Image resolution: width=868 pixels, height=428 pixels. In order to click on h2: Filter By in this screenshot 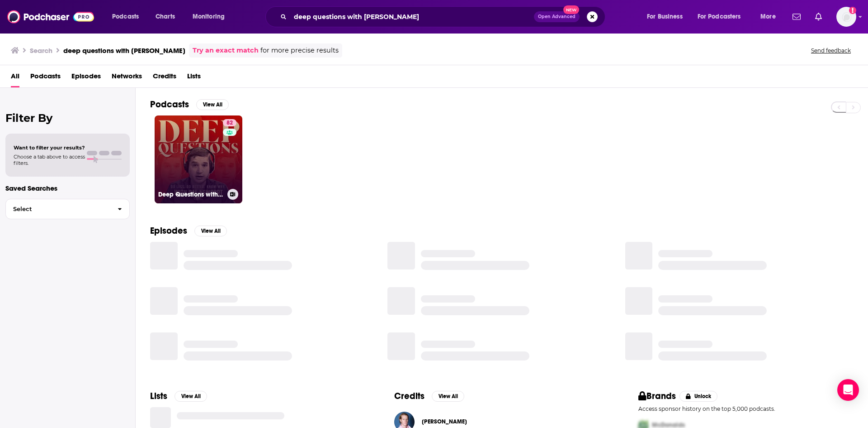, I will do `click(68, 117)`.